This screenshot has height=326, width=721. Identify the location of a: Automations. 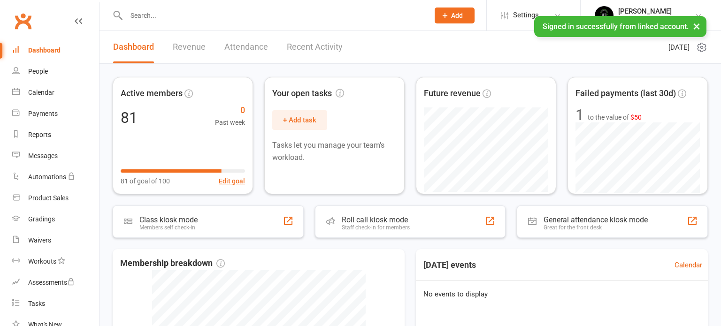
(55, 177).